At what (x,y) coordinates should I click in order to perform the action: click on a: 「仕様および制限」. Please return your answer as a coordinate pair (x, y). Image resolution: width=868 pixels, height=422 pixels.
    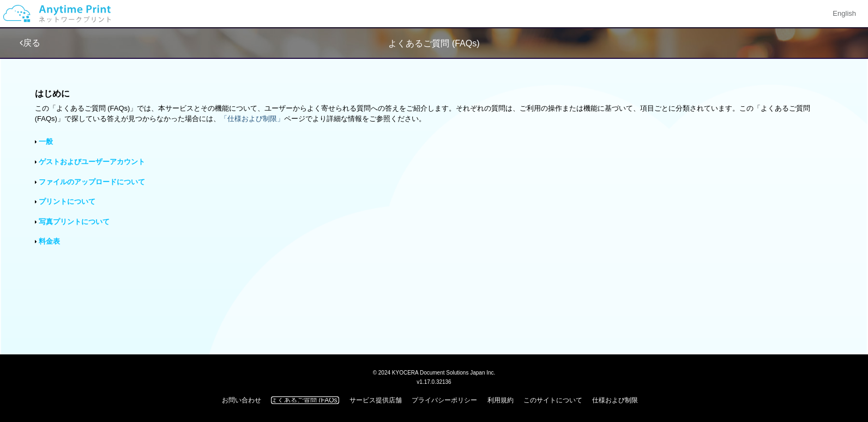
    Looking at the image, I should click on (252, 119).